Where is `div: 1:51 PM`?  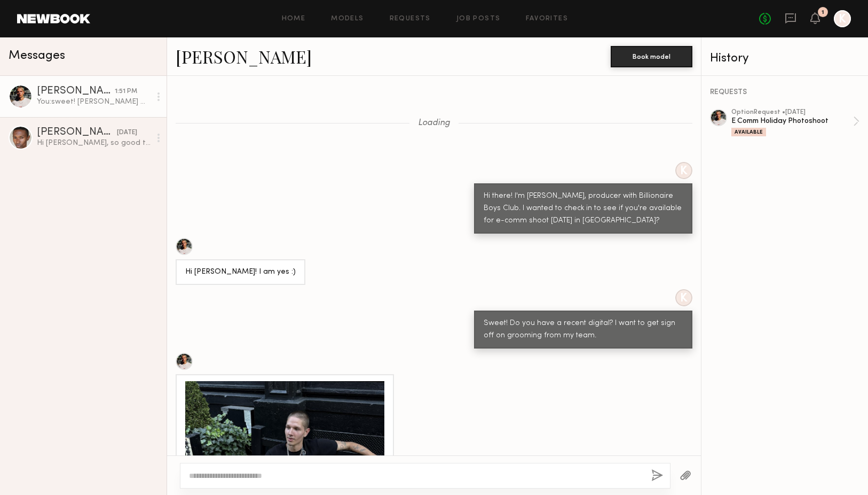 div: 1:51 PM is located at coordinates (126, 92).